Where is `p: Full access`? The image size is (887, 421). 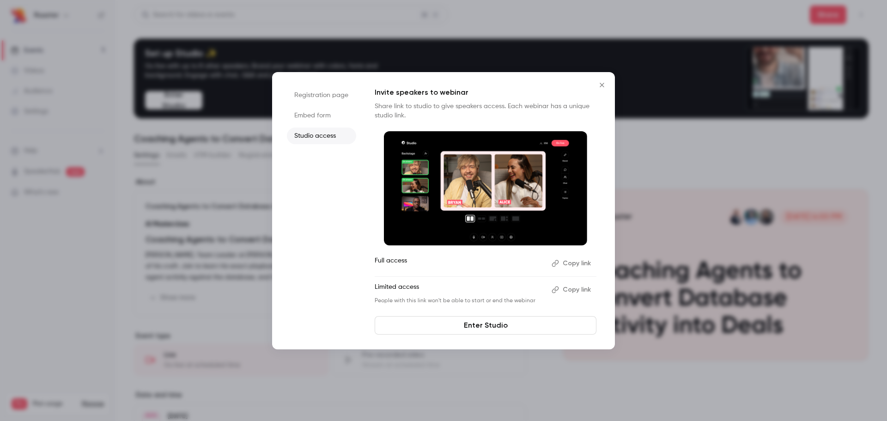 p: Full access is located at coordinates (459, 263).